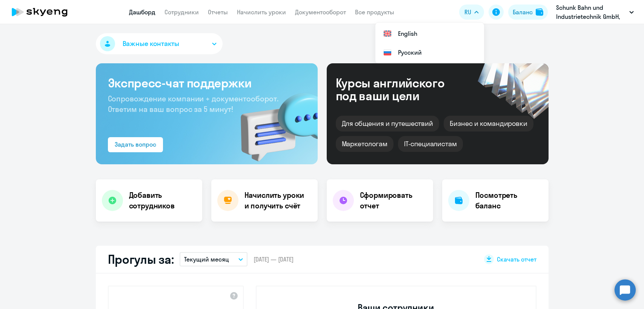 The image size is (644, 309). Describe the element at coordinates (591, 12) in the screenshot. I see `p: Schunk Bahn und Industrietechnik GmbH, #3484` at that location.